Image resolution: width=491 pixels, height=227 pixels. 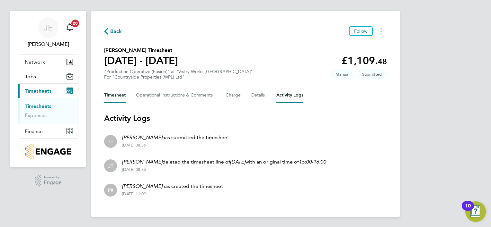 What do you see at coordinates (48, 28) in the screenshot?
I see `span: JE` at bounding box center [48, 28].